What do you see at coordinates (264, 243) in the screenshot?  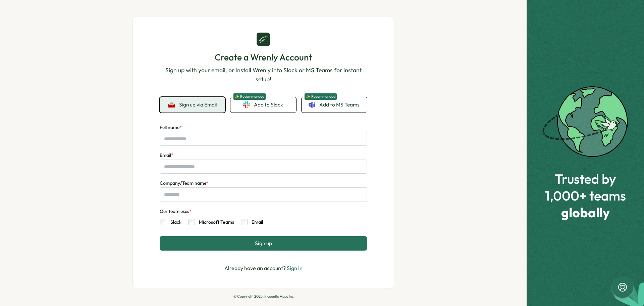 I see `button: Sign up` at bounding box center [264, 243].